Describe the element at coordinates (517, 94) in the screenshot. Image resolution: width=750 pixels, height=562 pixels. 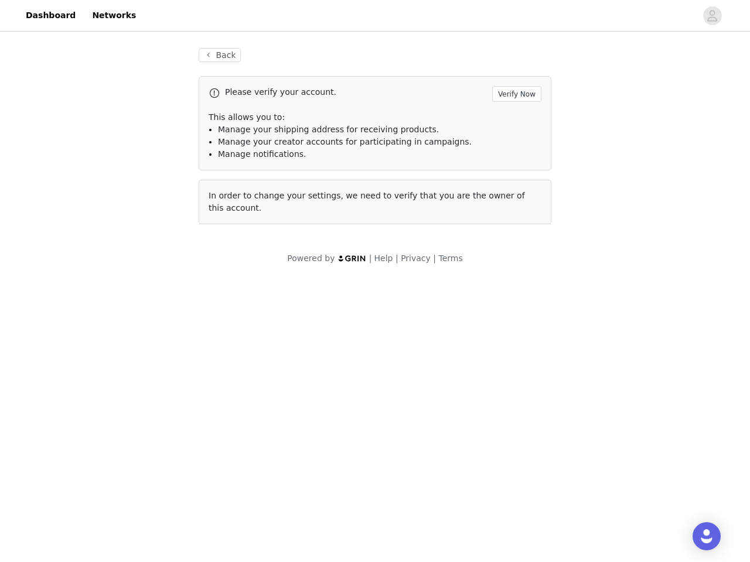
I see `button: Verify Now` at that location.